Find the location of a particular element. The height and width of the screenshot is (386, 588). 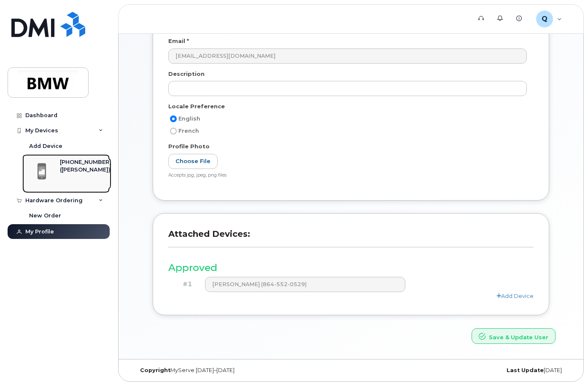

span: Q is located at coordinates (544, 19).